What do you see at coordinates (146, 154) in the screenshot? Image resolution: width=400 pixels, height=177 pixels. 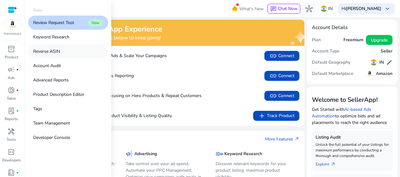 I see `h5: Advertising` at bounding box center [146, 154].